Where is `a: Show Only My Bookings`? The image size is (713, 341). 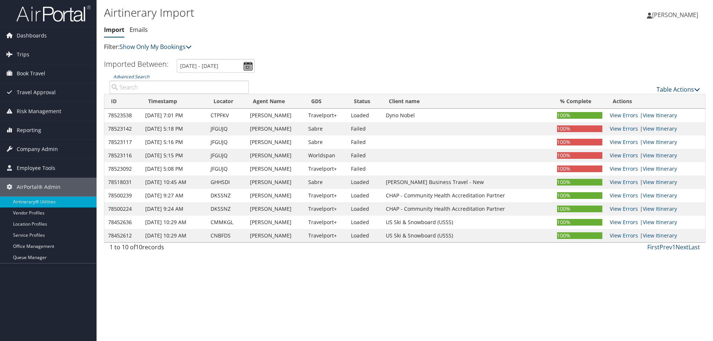 a: Show Only My Bookings is located at coordinates (156, 47).